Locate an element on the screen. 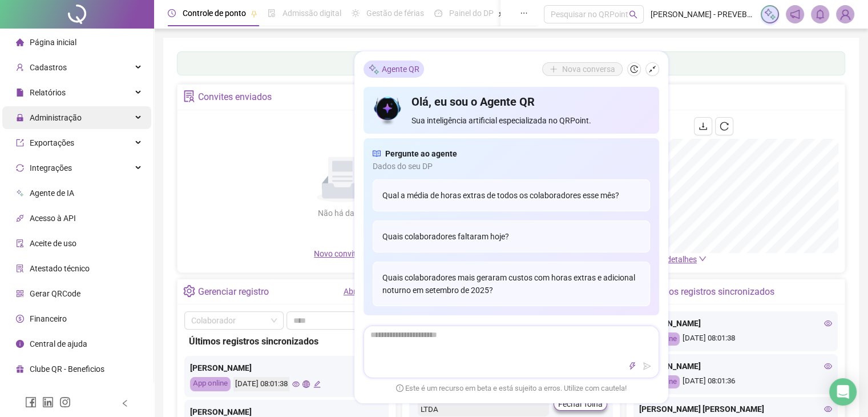 The image size is (868, 417). span: Novo convite is located at coordinates (342, 254).